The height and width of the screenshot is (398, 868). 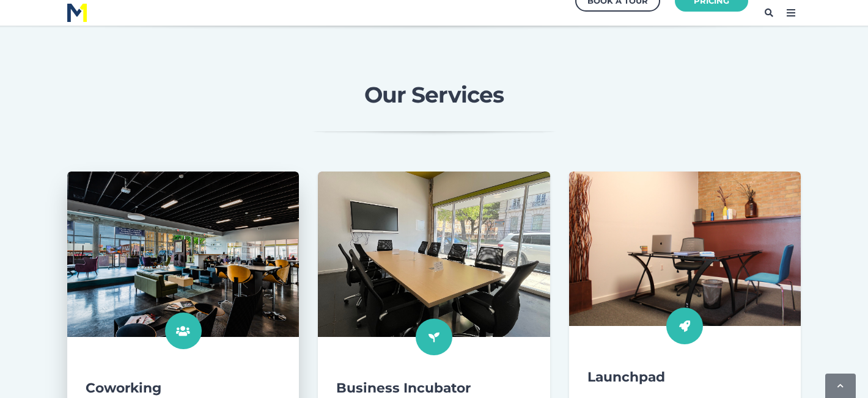 I want to click on h4: Launchpad, so click(x=685, y=377).